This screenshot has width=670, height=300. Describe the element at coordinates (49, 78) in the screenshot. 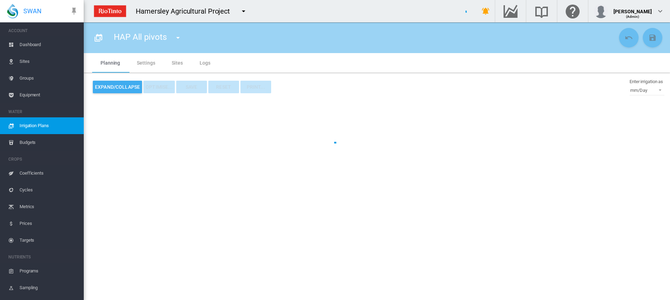

I see `span: Groups` at that location.